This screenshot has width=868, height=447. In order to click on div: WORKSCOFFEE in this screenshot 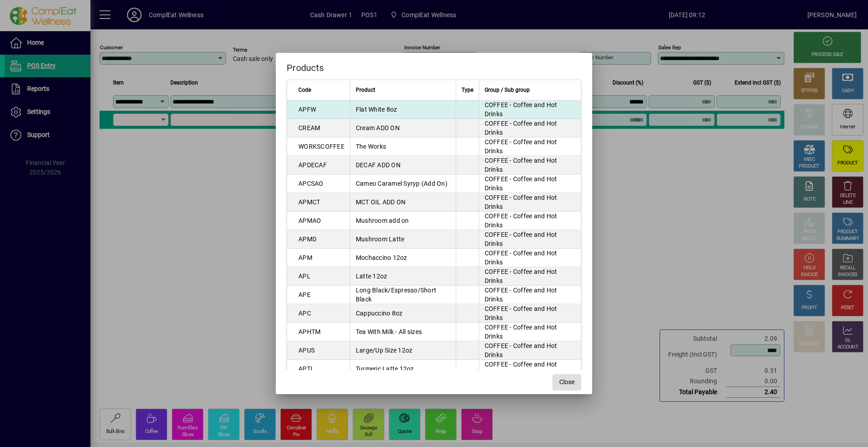, I will do `click(322, 147)`.